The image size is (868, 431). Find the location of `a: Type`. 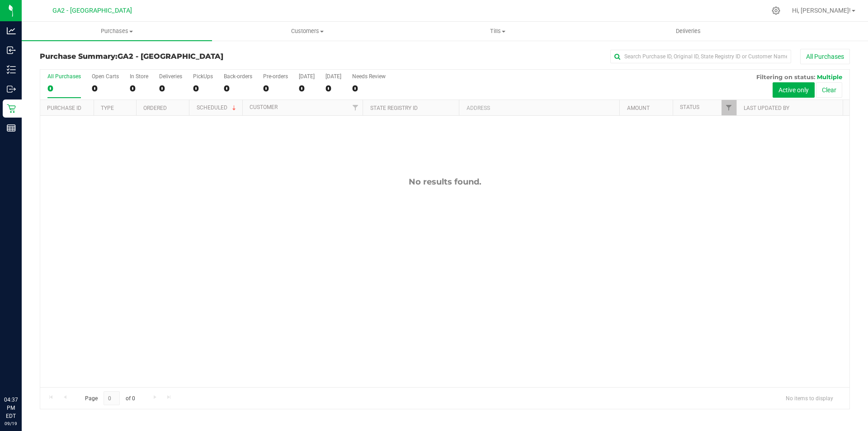

a: Type is located at coordinates (107, 108).